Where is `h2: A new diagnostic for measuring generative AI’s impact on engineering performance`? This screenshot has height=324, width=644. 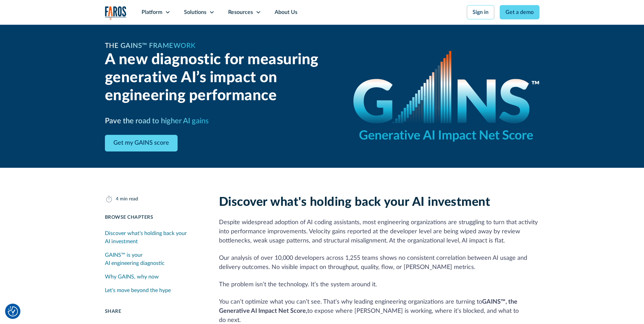 h2: A new diagnostic for measuring generative AI’s impact on engineering performance is located at coordinates (221, 78).